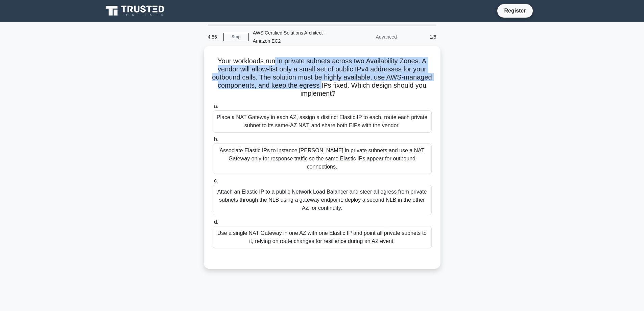  I want to click on div: Attach an Elastic IP to a public Network Load Balancer and steer all egress from private subnets ..., so click(322, 200).